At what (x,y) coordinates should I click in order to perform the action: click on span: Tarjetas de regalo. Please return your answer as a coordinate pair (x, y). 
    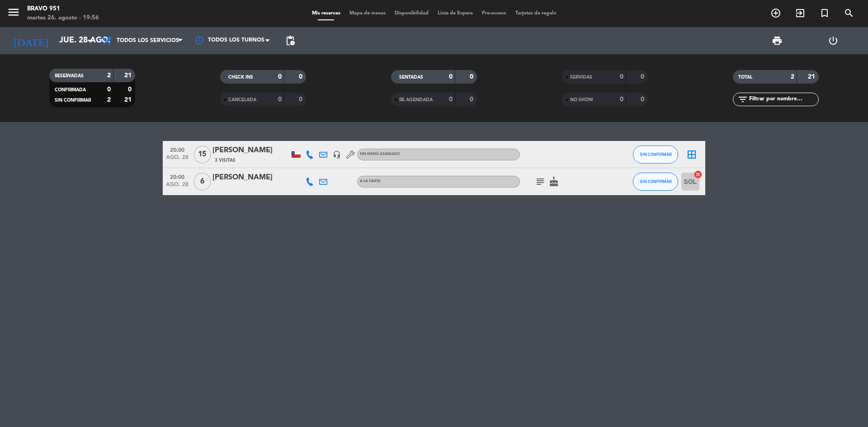
    Looking at the image, I should click on (536, 13).